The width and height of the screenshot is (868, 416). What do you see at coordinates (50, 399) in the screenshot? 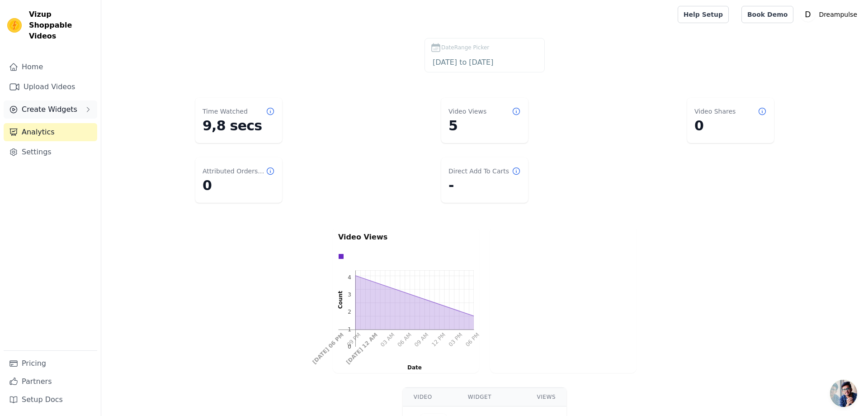
I see `a: Setup Docs` at bounding box center [50, 399].